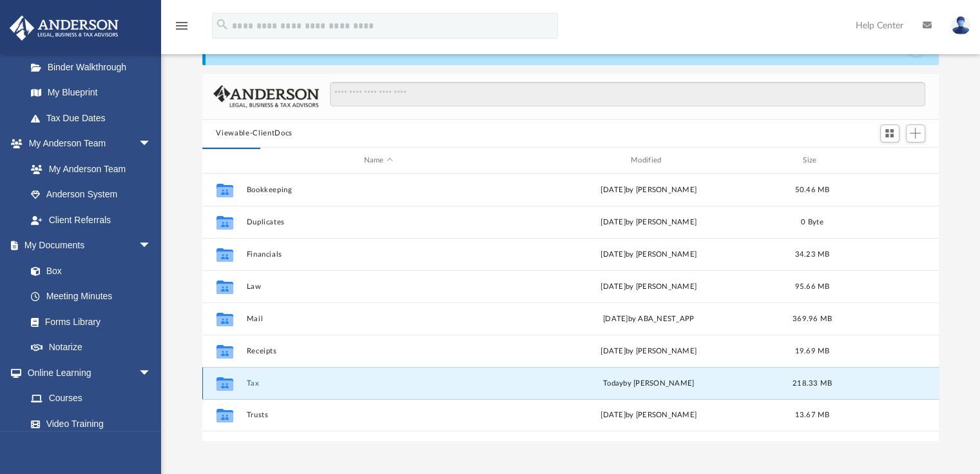  Describe the element at coordinates (378, 189) in the screenshot. I see `button: Bookkeeping` at that location.